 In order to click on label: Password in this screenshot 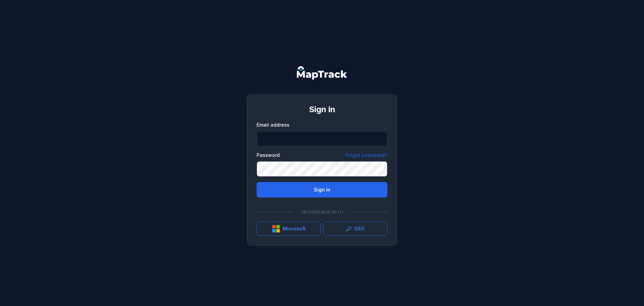, I will do `click(268, 155)`.